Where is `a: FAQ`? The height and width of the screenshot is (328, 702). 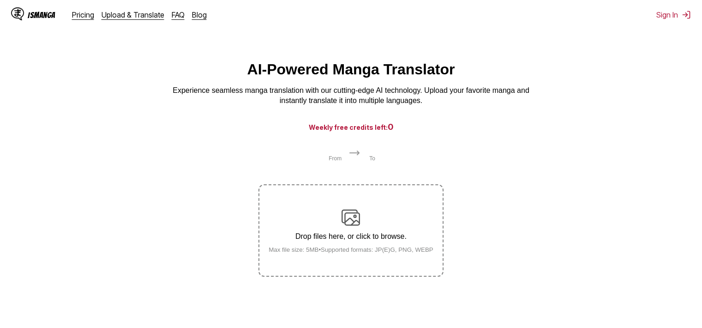 a: FAQ is located at coordinates (178, 15).